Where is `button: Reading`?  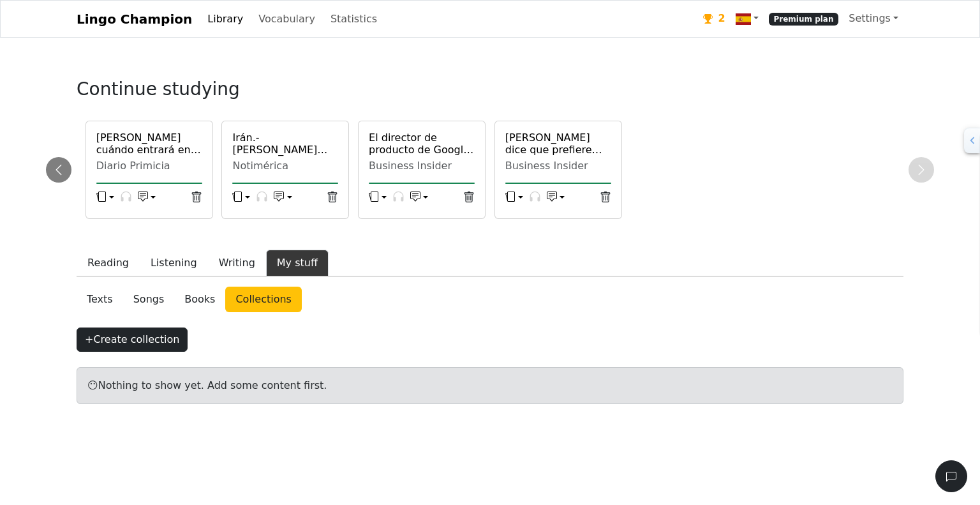
button: Reading is located at coordinates (108, 263).